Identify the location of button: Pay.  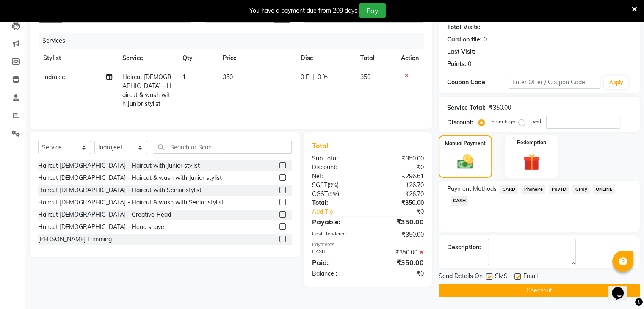
(372, 10).